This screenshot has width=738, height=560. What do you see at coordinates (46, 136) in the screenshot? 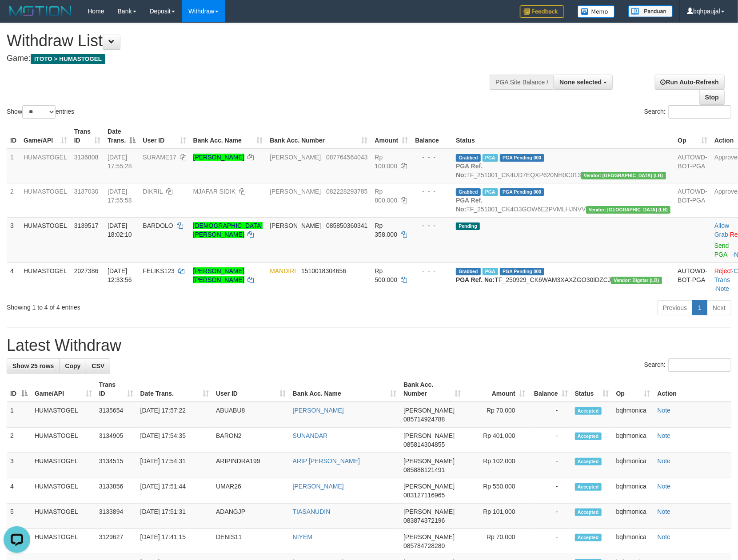
I see `th: Game/API: activate to sort column ascending` at bounding box center [46, 136].